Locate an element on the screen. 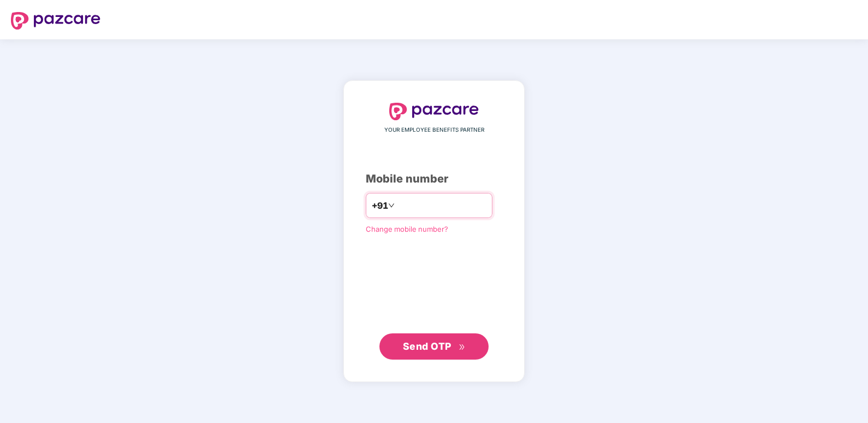  div: Mobile number is located at coordinates (434, 179).